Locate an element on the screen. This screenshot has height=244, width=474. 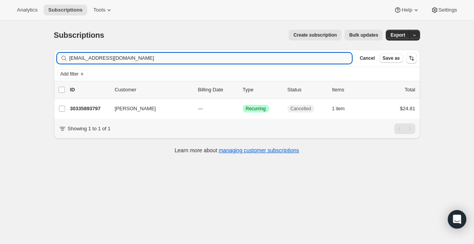
span: $24.81 is located at coordinates (408, 108).